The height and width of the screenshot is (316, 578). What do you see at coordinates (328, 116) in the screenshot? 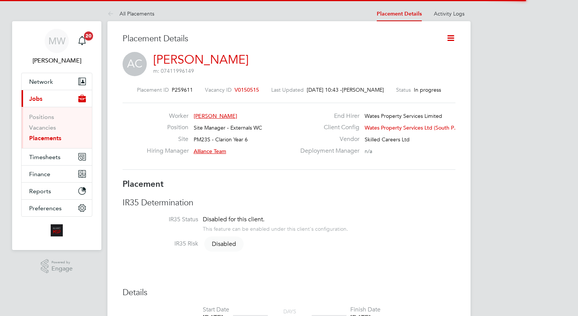
I see `label: End Hirer` at bounding box center [328, 116].